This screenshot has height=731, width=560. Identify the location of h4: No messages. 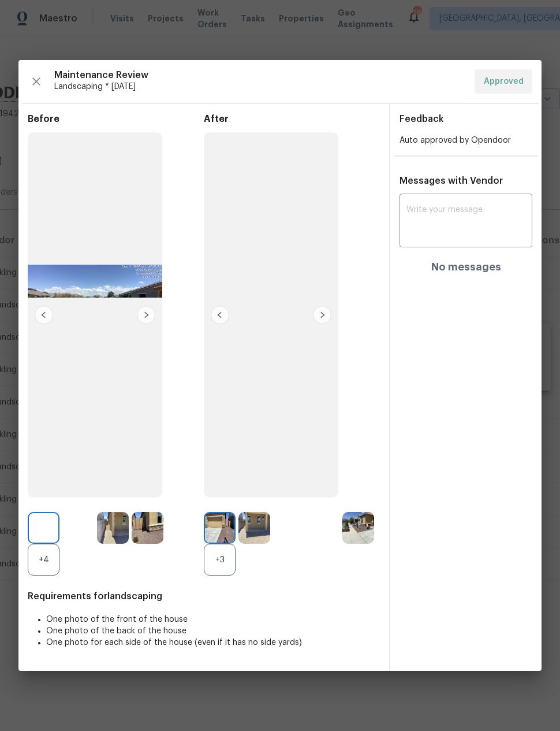
(467, 267).